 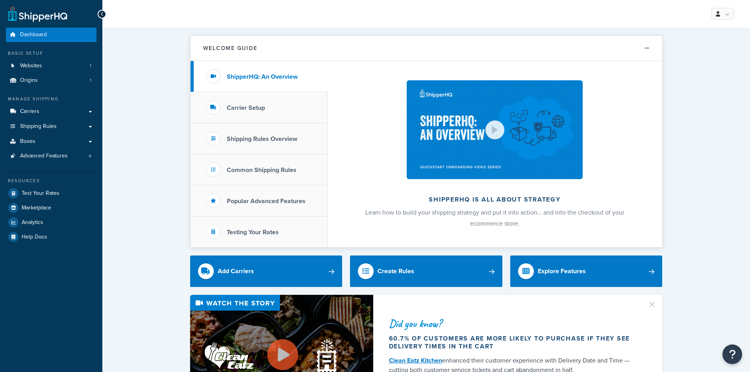 What do you see at coordinates (51, 80) in the screenshot?
I see `li: Origins` at bounding box center [51, 80].